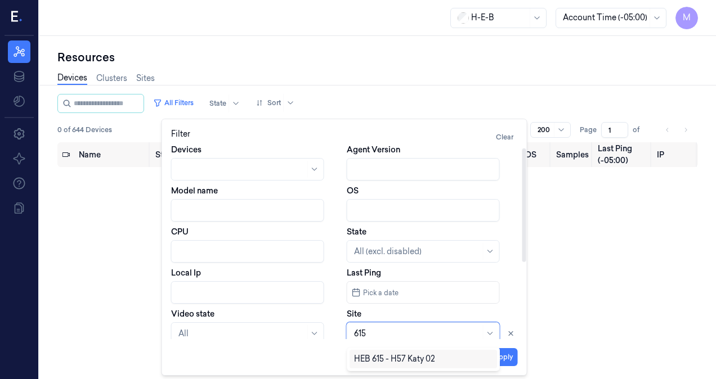 The height and width of the screenshot is (379, 716). What do you see at coordinates (379, 293) in the screenshot?
I see `span: Pick a date` at bounding box center [379, 293].